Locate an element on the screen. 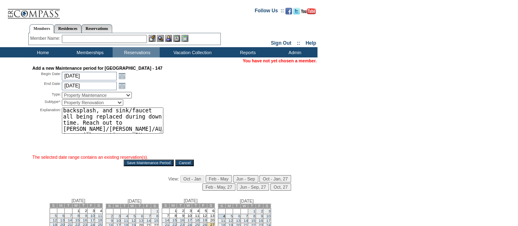 The height and width of the screenshot is (226, 518). a: 13 is located at coordinates (141, 220).